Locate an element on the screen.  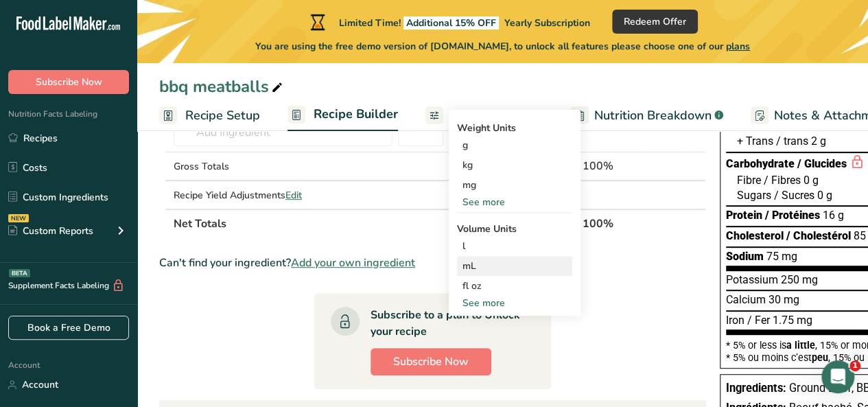
span: 1 is located at coordinates (855, 366).